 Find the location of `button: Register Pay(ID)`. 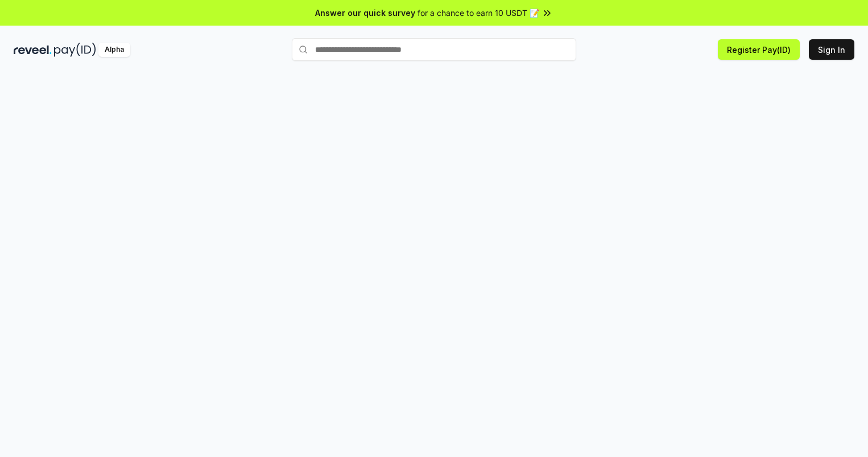

button: Register Pay(ID) is located at coordinates (758, 50).